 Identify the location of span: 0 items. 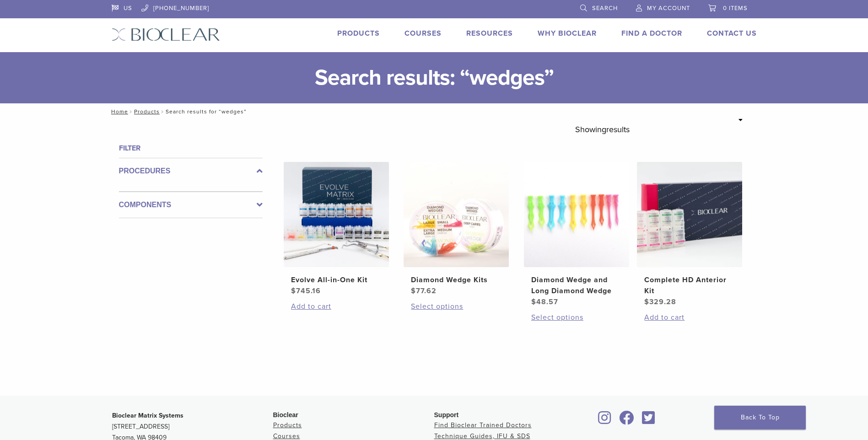
(735, 8).